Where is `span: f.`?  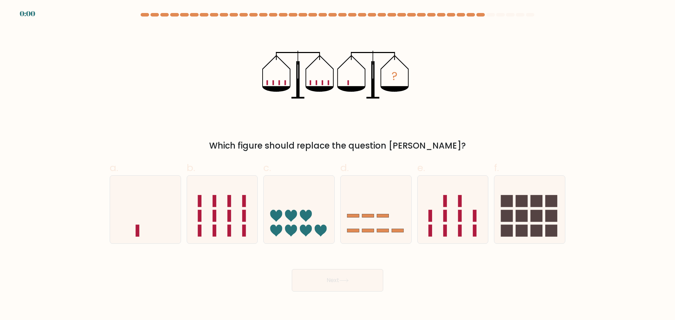 span: f. is located at coordinates (497, 168).